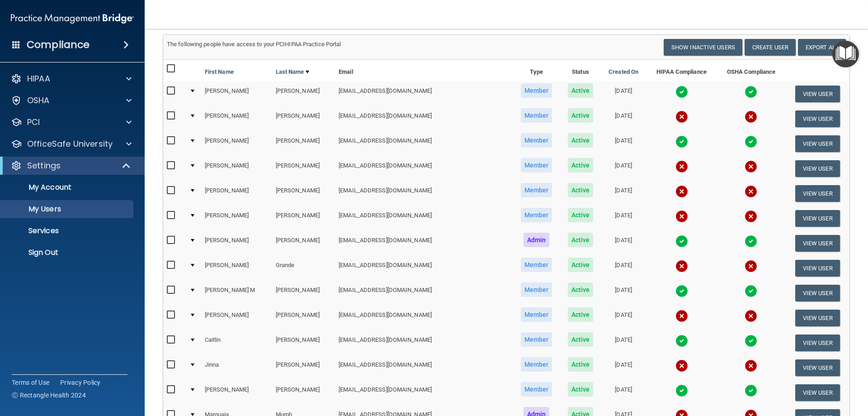 This screenshot has height=416, width=868. Describe the element at coordinates (845, 54) in the screenshot. I see `button: Open Resource Center` at that location.